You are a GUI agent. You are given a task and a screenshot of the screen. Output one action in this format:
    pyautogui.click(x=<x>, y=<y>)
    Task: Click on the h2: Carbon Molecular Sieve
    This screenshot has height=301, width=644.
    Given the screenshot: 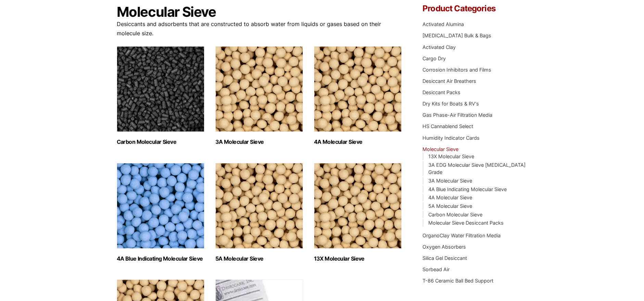 What is the action you would take?
    pyautogui.click(x=161, y=142)
    